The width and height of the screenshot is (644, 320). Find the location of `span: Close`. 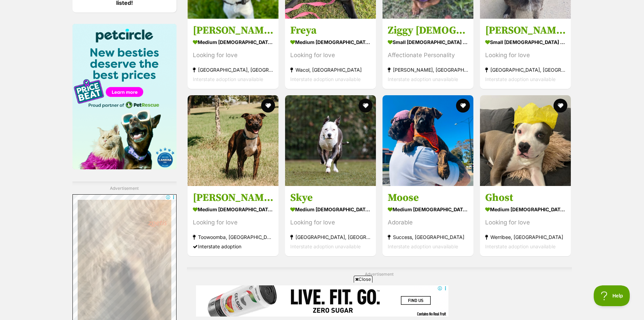

span: Close is located at coordinates (363, 280).